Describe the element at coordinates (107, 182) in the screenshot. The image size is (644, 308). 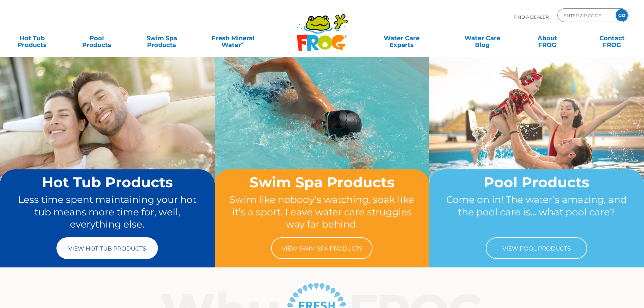
I see `h2: Hot Tub Products` at that location.